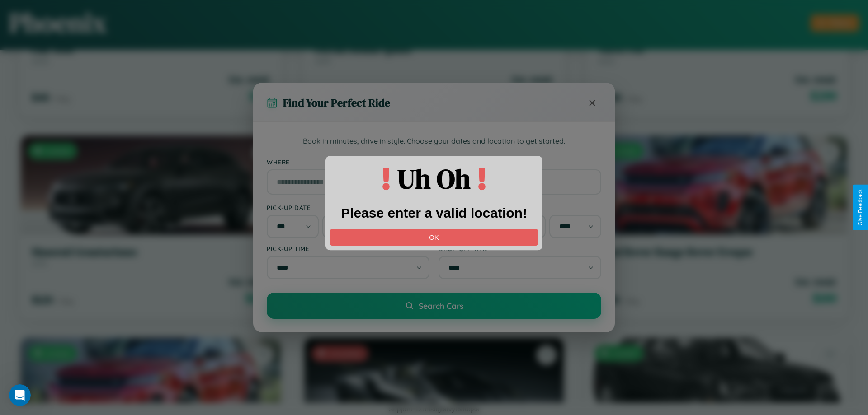 The image size is (868, 415). What do you see at coordinates (520, 208) in the screenshot?
I see `label: Drop-off Date` at bounding box center [520, 208].